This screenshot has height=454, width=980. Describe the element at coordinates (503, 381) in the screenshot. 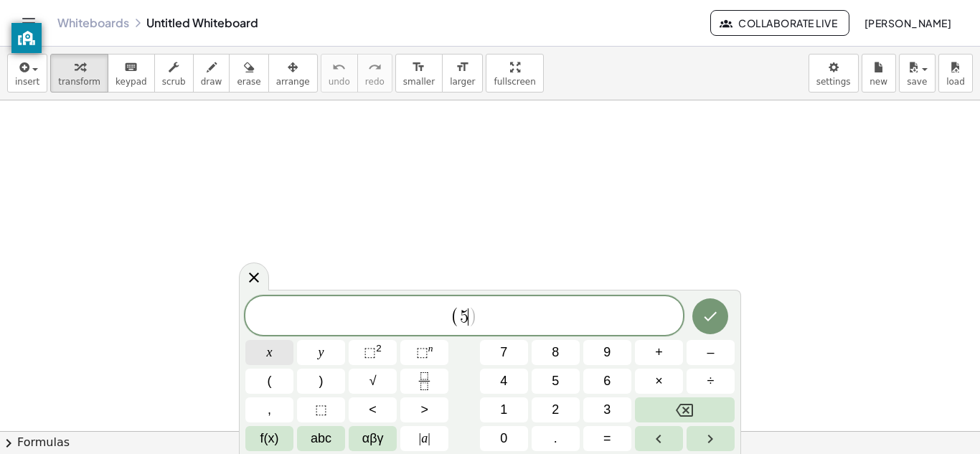

I see `span: 4` at that location.